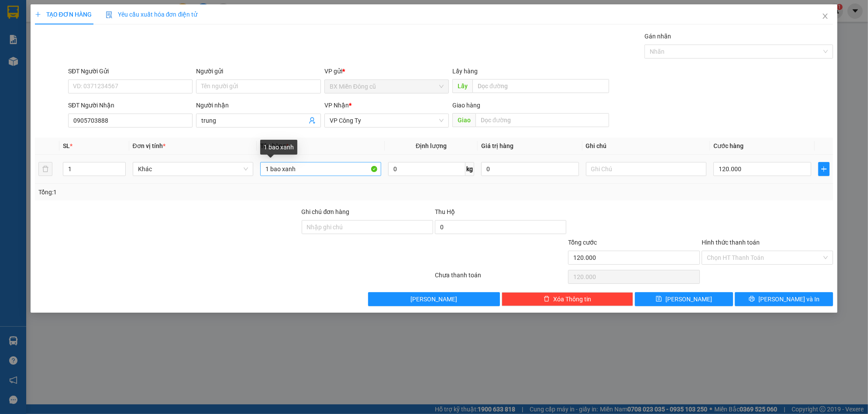 The height and width of the screenshot is (414, 868). I want to click on span: VP Nhận, so click(337, 105).